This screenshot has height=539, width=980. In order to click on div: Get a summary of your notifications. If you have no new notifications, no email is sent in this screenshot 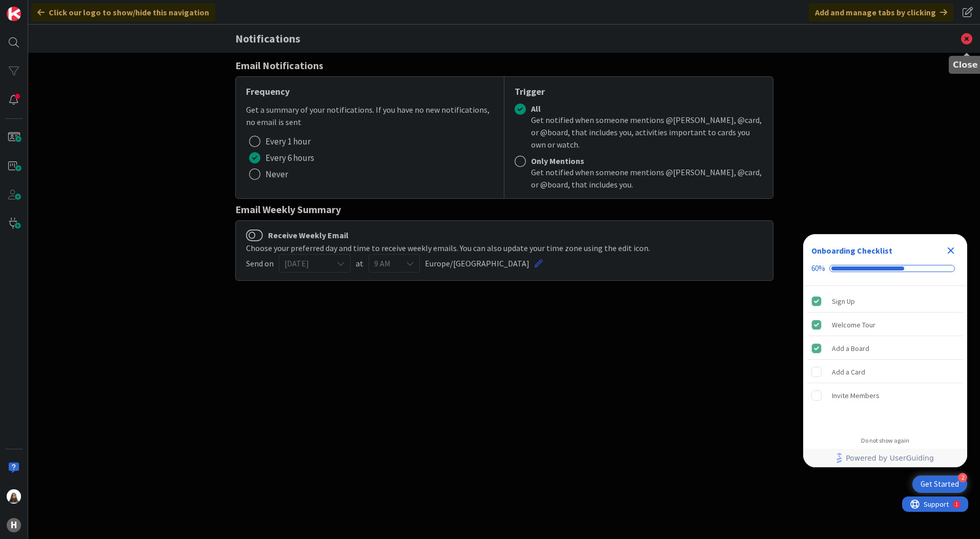, I will do `click(370, 116)`.